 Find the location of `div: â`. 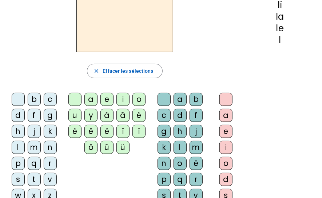

div: â is located at coordinates (123, 115).